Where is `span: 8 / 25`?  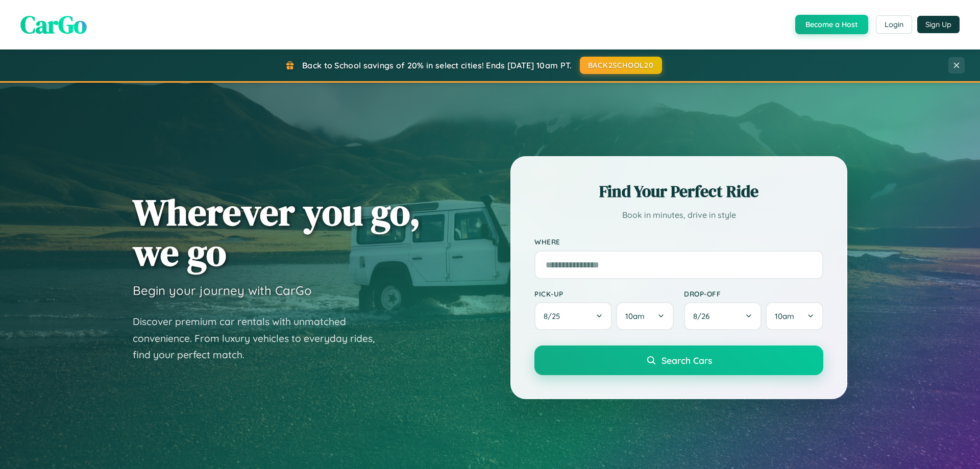 span: 8 / 25 is located at coordinates (554, 316).